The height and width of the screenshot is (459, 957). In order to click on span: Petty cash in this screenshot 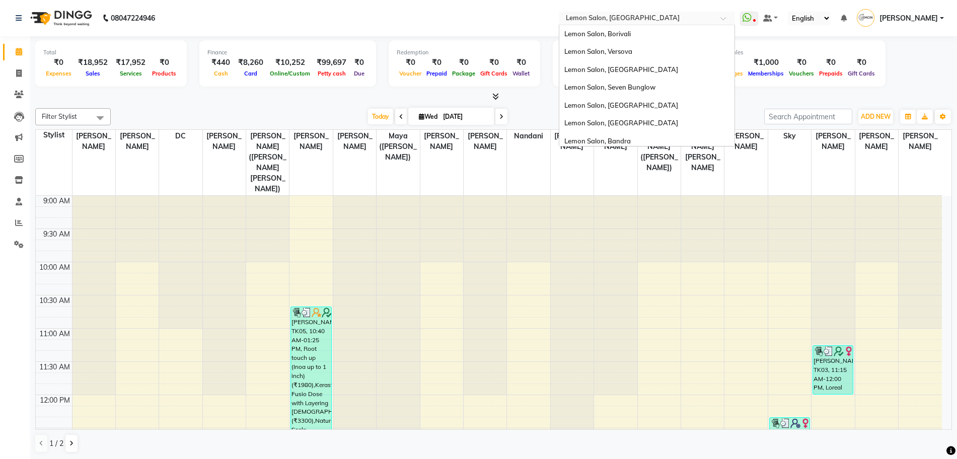, I will do `click(332, 74)`.